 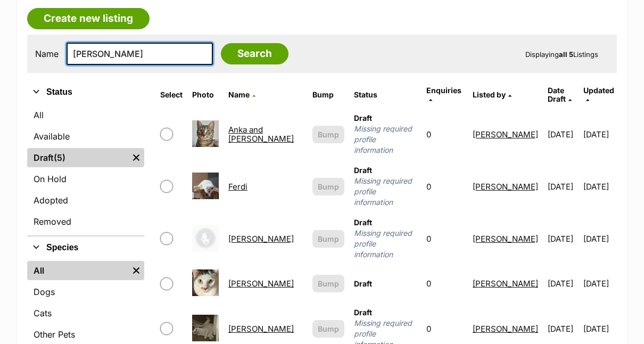 What do you see at coordinates (599, 94) in the screenshot?
I see `a: Updated` at bounding box center [599, 94].